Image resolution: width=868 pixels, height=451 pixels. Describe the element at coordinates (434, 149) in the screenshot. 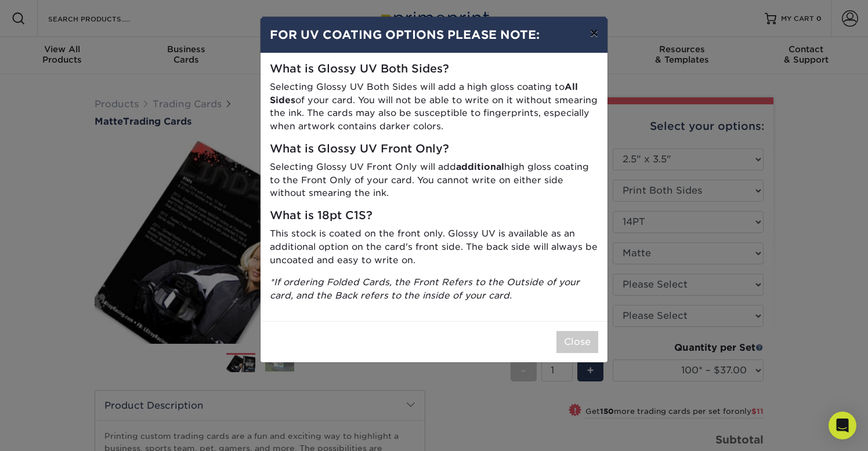

I see `h5: What is Glossy UV Front Only?` at that location.